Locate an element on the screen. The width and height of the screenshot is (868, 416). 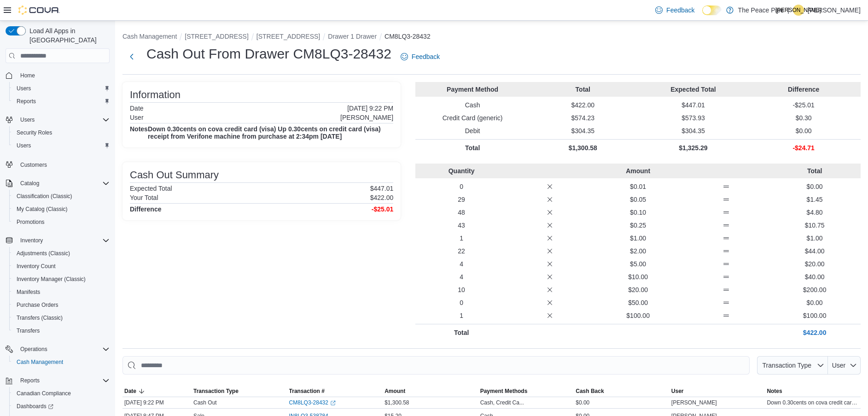
a: Dashboards is located at coordinates (35, 406).